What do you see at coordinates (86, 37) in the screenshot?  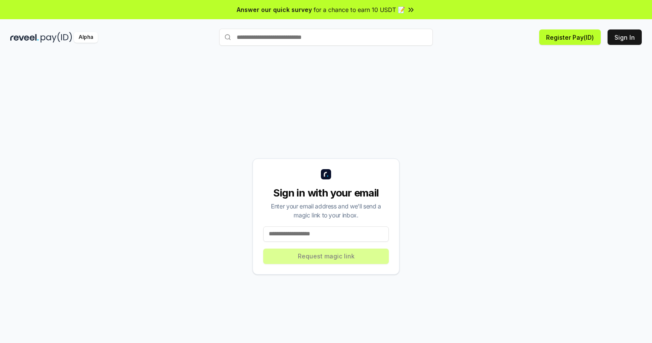 I see `div: Alpha` at bounding box center [86, 37].